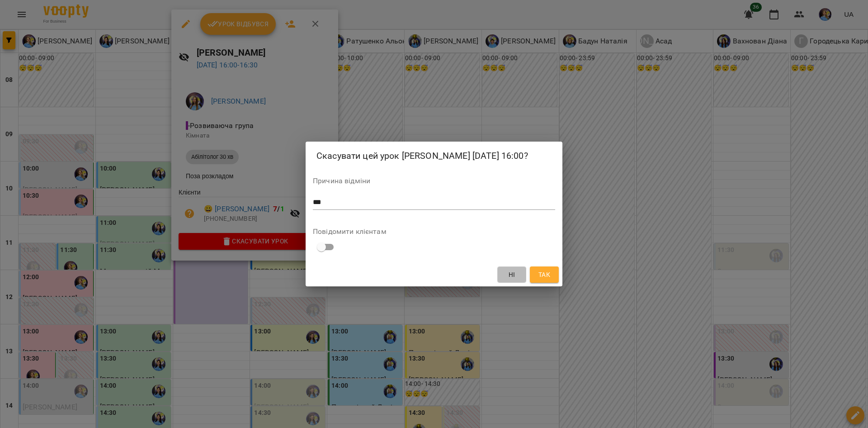  What do you see at coordinates (544, 275) in the screenshot?
I see `button: Так` at bounding box center [544, 275].